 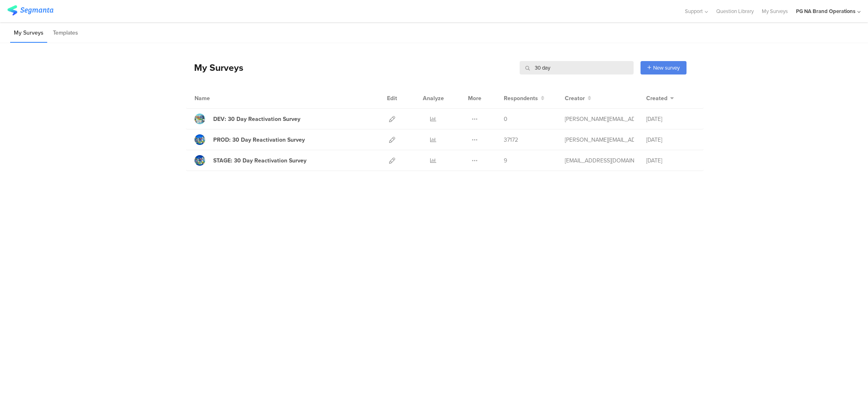 I want to click on span: 9, so click(x=506, y=160).